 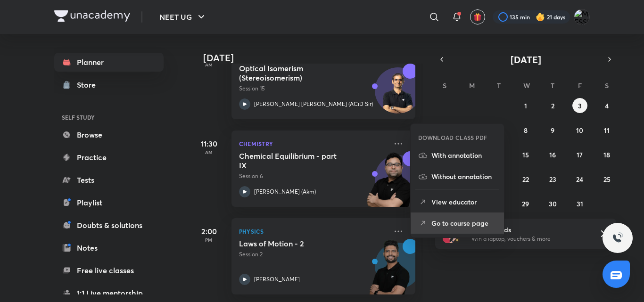 I want to click on button: October 18, 2025, so click(x=607, y=154).